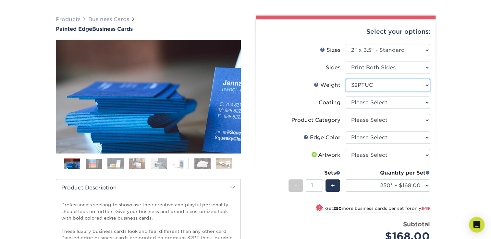 Image resolution: width=491 pixels, height=239 pixels. Describe the element at coordinates (325, 155) in the screenshot. I see `div: Artwork` at that location.